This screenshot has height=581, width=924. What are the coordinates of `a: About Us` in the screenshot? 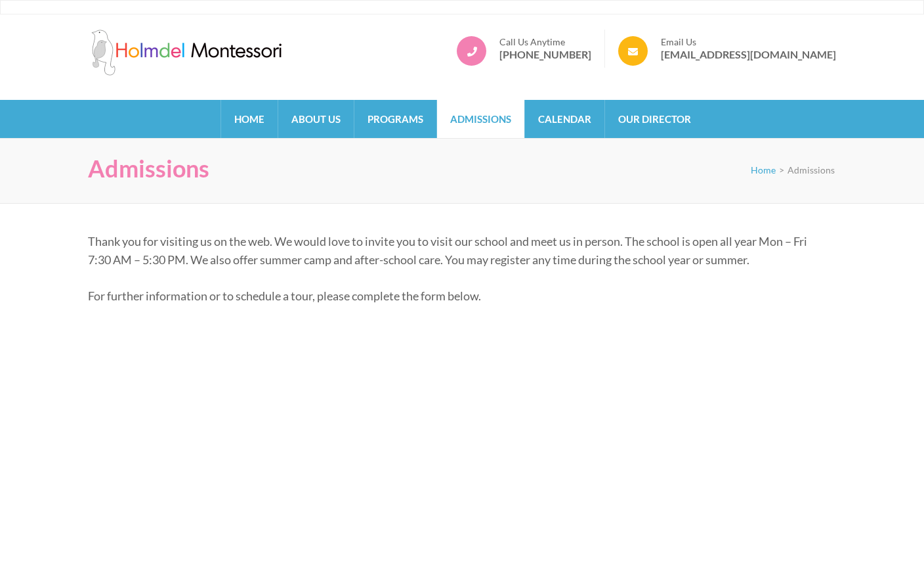 It's located at (316, 119).